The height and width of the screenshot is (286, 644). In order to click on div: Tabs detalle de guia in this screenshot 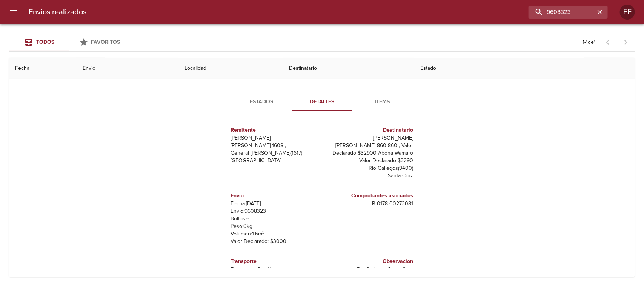, I will do `click(322, 102)`.